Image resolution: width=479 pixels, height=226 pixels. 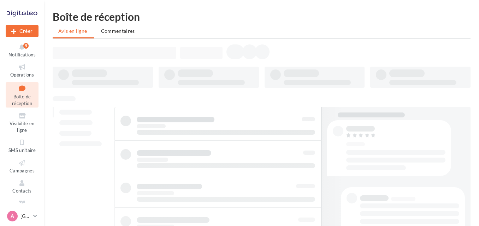 What do you see at coordinates (12, 217) in the screenshot?
I see `span: A` at bounding box center [12, 217].